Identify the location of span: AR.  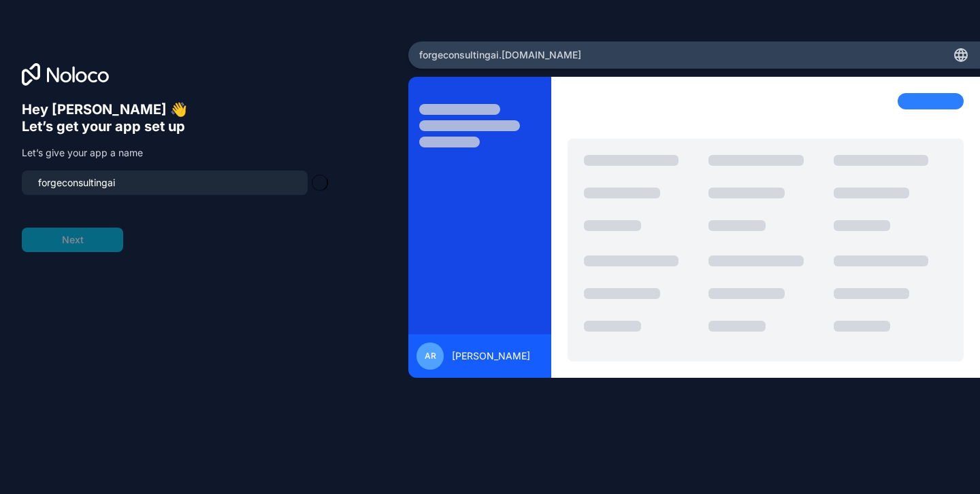
(430, 356).